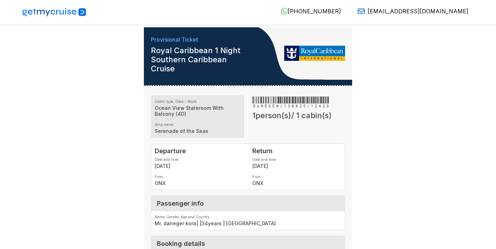 The image size is (496, 249). Describe the element at coordinates (197, 111) in the screenshot. I see `strong: Ocean View Stateroom With Balcony (4D)` at that location.